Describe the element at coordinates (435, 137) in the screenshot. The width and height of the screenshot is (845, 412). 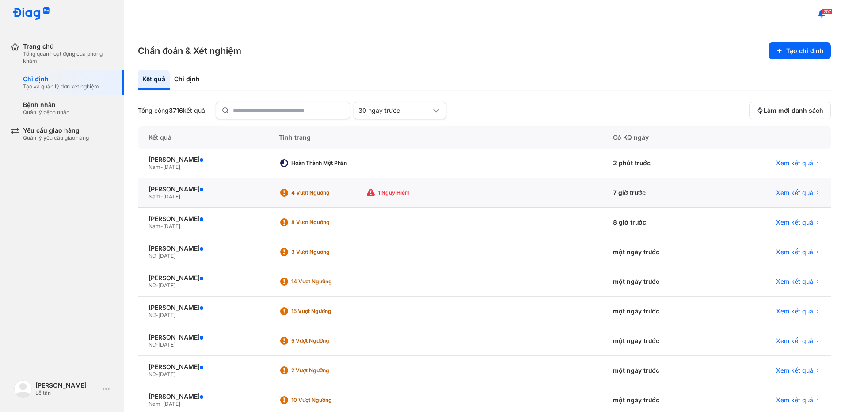
I see `div: Tình trạng` at that location.